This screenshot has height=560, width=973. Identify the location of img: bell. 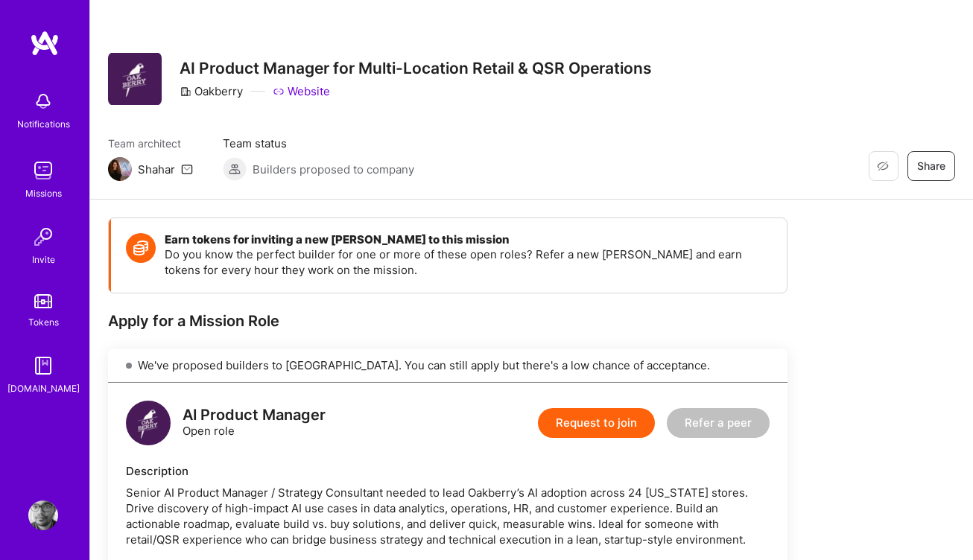
(43, 101).